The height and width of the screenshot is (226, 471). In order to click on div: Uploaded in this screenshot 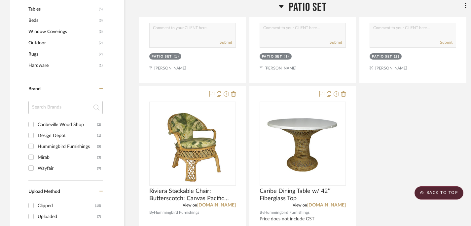, I will do `click(67, 216)`.